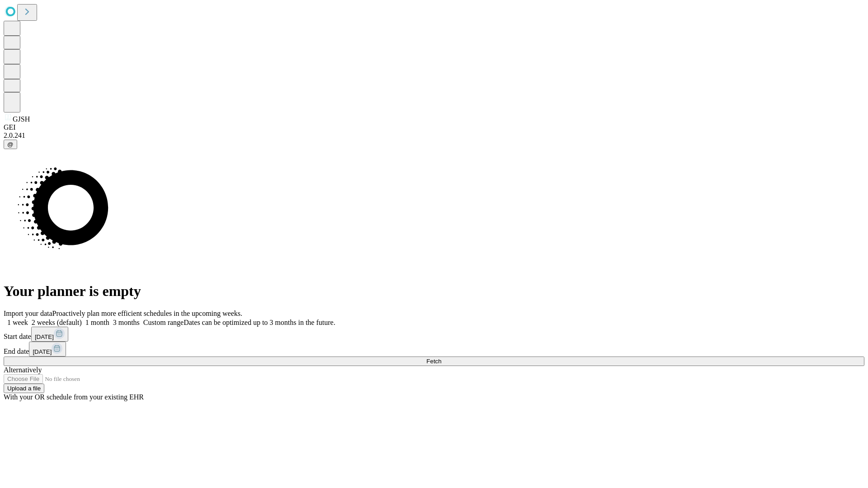 This screenshot has width=868, height=488. What do you see at coordinates (434, 334) in the screenshot?
I see `div: Start date` at bounding box center [434, 334].